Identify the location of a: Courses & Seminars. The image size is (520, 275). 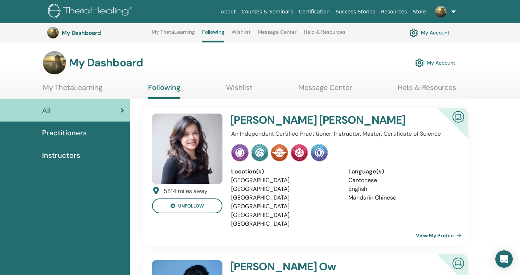
(268, 12).